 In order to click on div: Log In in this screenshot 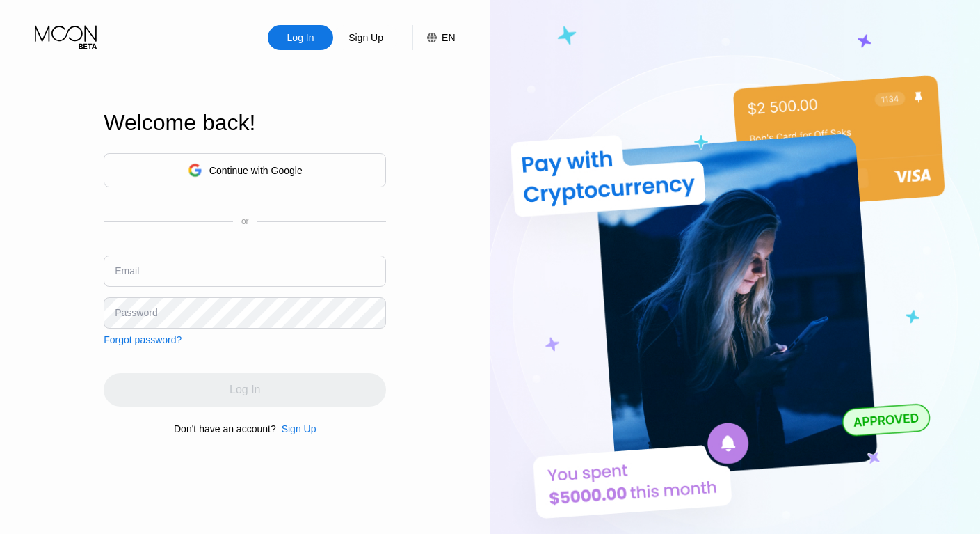, I will do `click(301, 37)`.